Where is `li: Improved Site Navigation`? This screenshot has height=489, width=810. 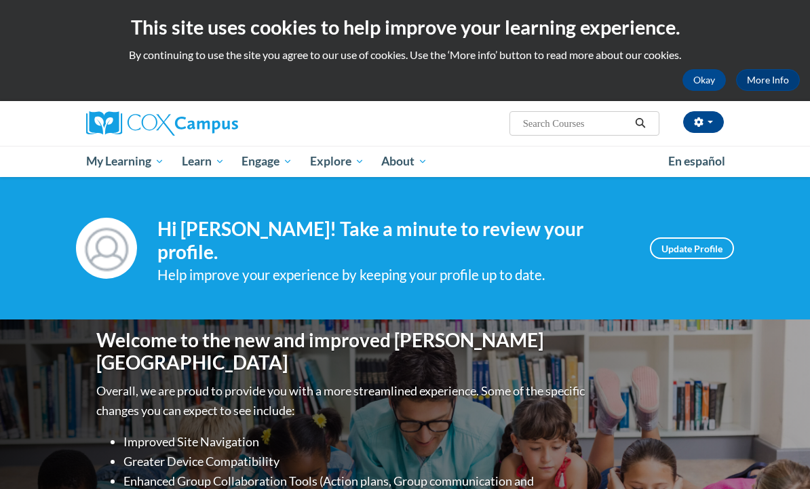 li: Improved Site Navigation is located at coordinates (355, 441).